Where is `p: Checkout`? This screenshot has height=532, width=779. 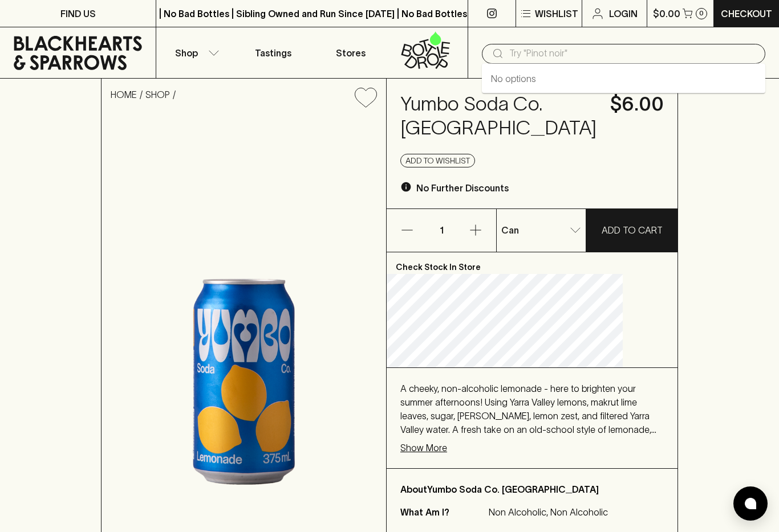
p: Checkout is located at coordinates (747, 14).